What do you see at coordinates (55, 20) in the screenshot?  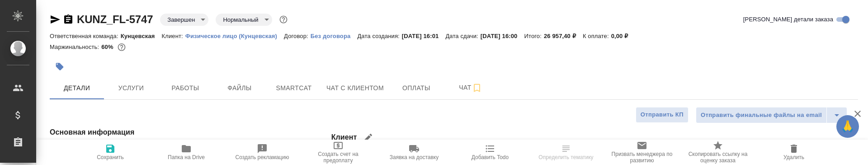 I see `button: Скопировать ссылку для ЯМессенджера` at bounding box center [55, 20].